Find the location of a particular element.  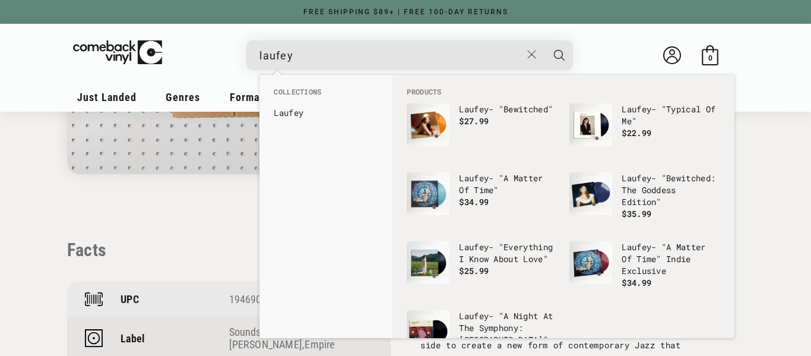

li: products: Laufey - "A Matter Of Time" Indie Exclusive is located at coordinates (645, 270).